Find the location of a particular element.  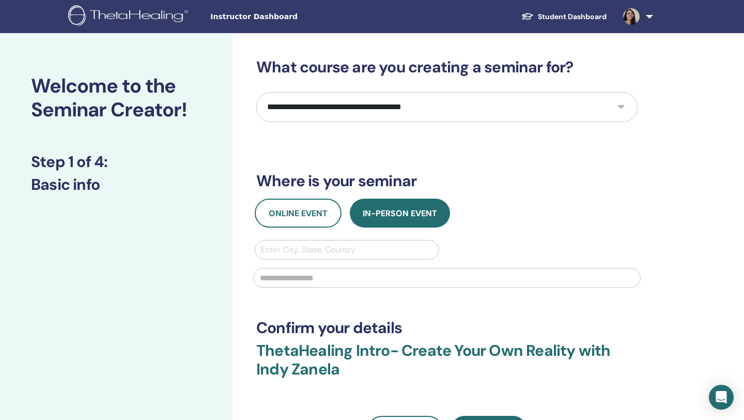

span: Online Event is located at coordinates (298, 213).